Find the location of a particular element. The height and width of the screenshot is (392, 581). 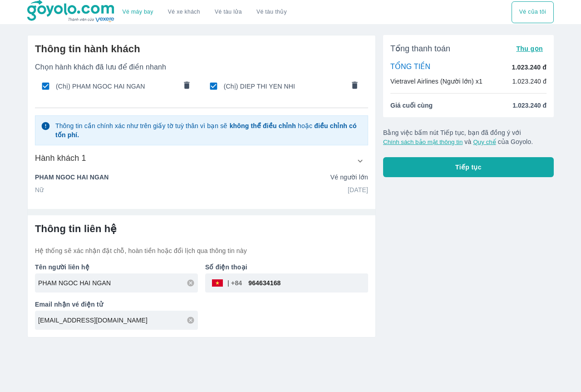

p: Nữ is located at coordinates (39, 190).